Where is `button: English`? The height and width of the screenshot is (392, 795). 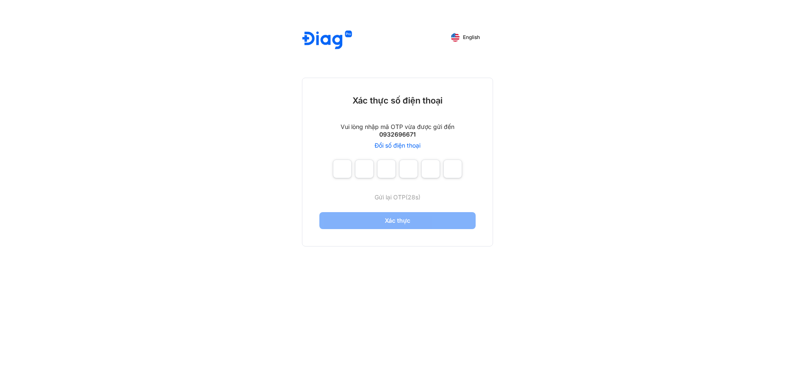 button: English is located at coordinates (465, 37).